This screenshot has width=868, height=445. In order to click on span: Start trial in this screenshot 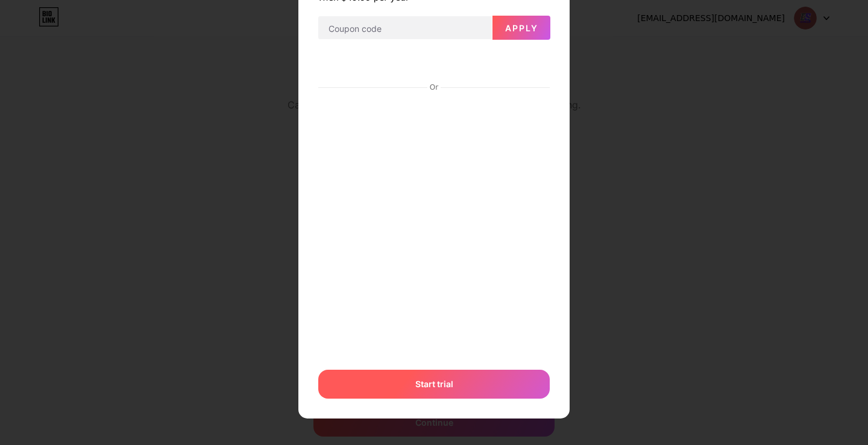, I will do `click(434, 384)`.